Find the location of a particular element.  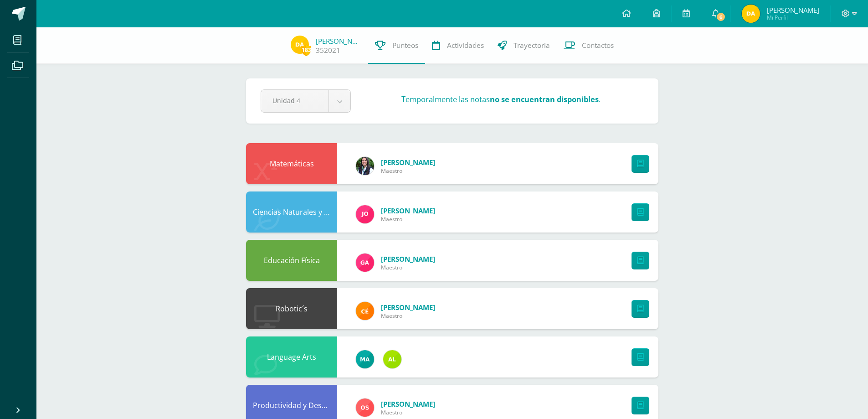

strong: no se encuentran disponibles is located at coordinates (544, 99).